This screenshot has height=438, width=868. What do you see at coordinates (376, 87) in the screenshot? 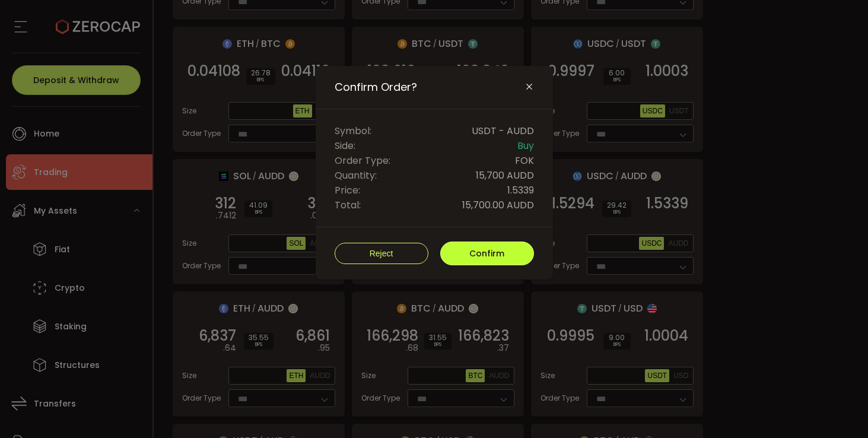
I see `span: Confirm Order?` at bounding box center [376, 87].